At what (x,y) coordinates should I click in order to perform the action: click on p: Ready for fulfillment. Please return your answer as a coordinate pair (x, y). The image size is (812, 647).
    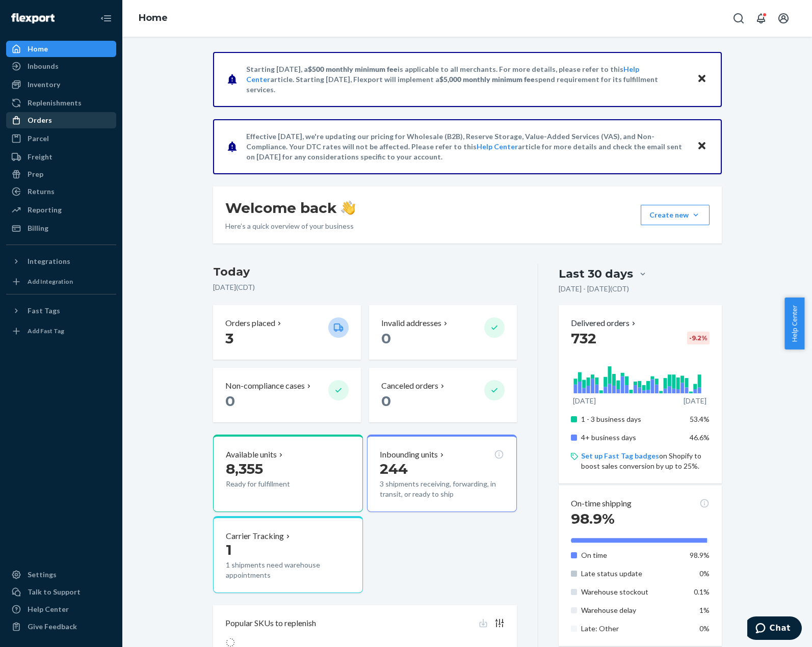
    Looking at the image, I should click on (273, 484).